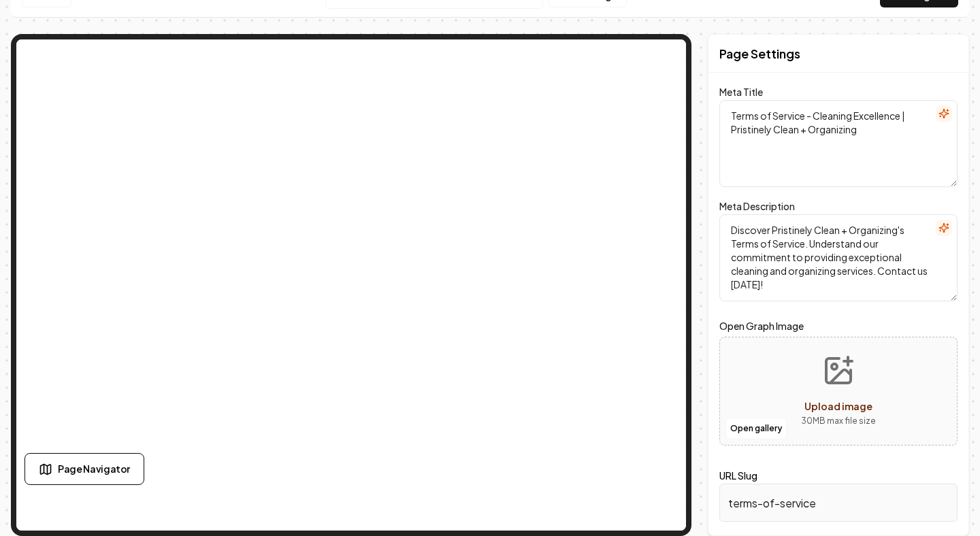 This screenshot has height=536, width=980. What do you see at coordinates (85, 468) in the screenshot?
I see `button: Page Navigator` at bounding box center [85, 468].